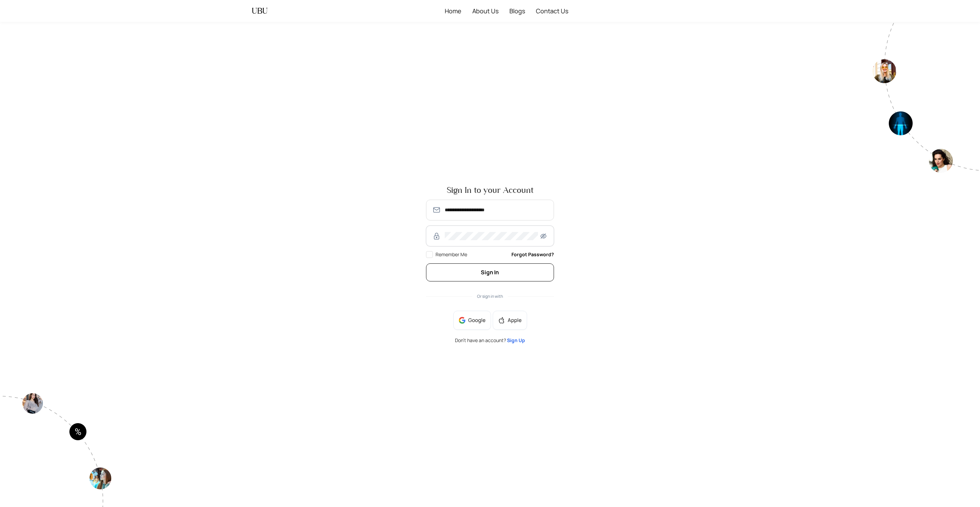  Describe the element at coordinates (462, 320) in the screenshot. I see `img: google-BnAmSPDJ.png` at that location.